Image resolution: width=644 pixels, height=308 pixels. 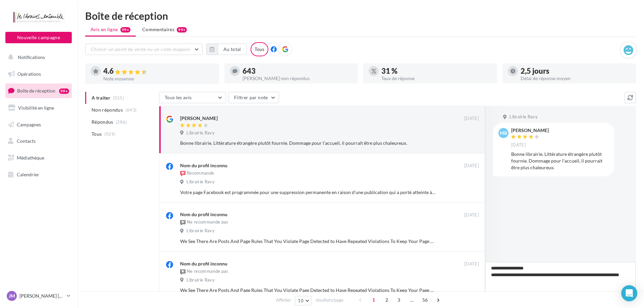 What do you see at coordinates (575, 78) in the screenshot?
I see `div: Délai de réponse moyen` at bounding box center [575, 78].